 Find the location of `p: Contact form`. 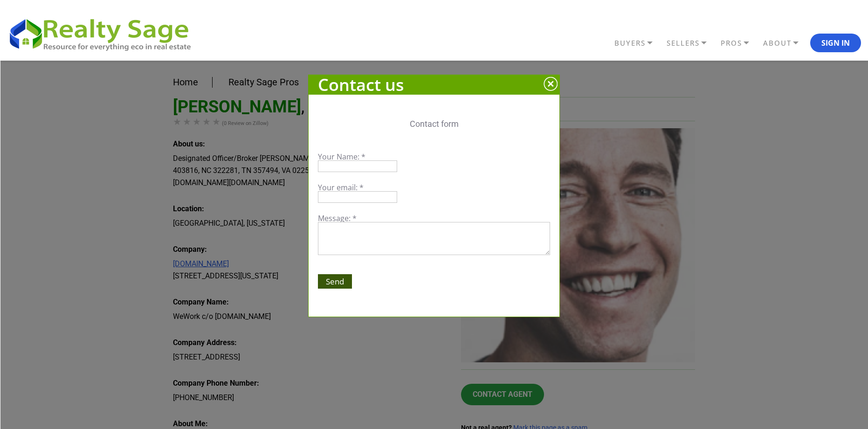

p: Contact form is located at coordinates (434, 124).